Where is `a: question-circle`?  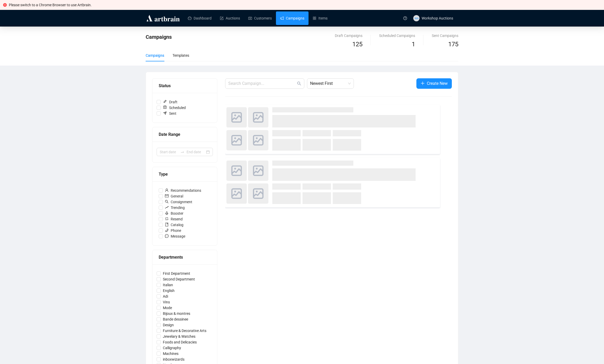 a: question-circle is located at coordinates (405, 18).